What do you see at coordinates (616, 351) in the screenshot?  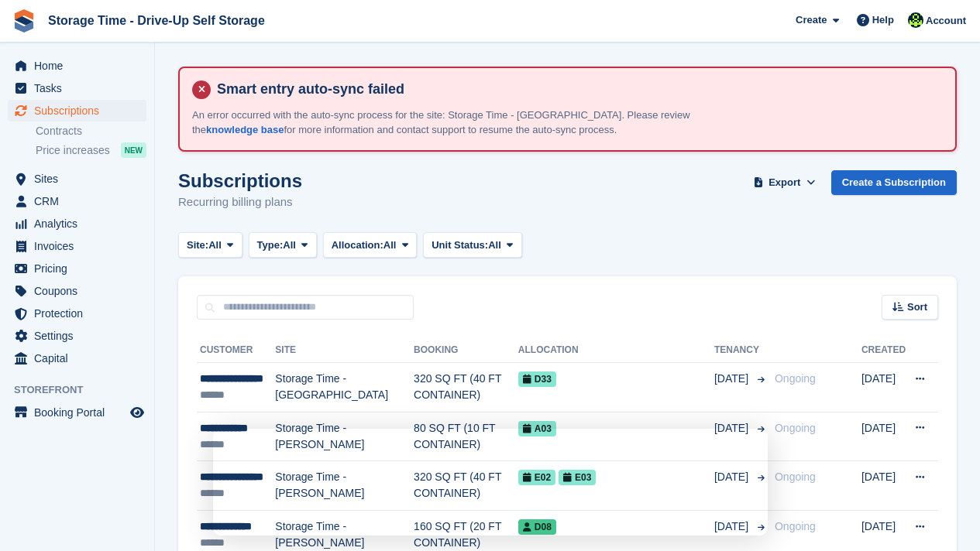 I see `th: Allocation` at bounding box center [616, 351].